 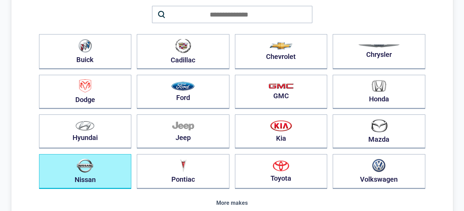 I want to click on button: Nissan, so click(x=85, y=172).